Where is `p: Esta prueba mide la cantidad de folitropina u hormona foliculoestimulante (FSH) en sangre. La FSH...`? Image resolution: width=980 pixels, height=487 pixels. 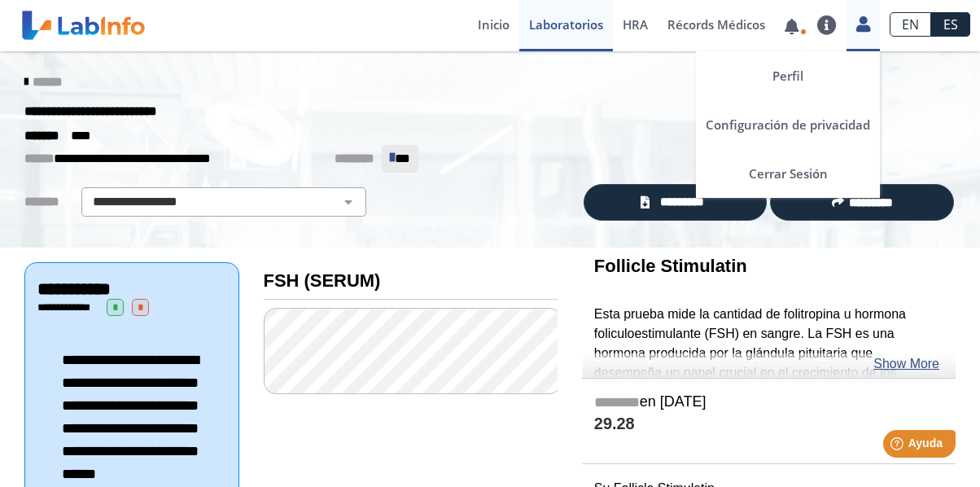
p: Esta prueba mide la cantidad de folitropina u hormona foliculoestimulante (FSH) en sangre. La FSH... is located at coordinates (769, 363).